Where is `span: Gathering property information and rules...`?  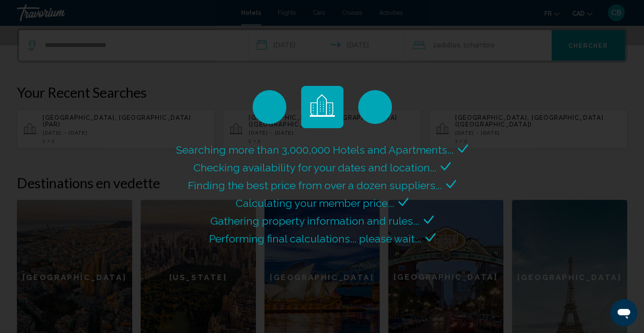
span: Gathering property information and rules... is located at coordinates (314, 221).